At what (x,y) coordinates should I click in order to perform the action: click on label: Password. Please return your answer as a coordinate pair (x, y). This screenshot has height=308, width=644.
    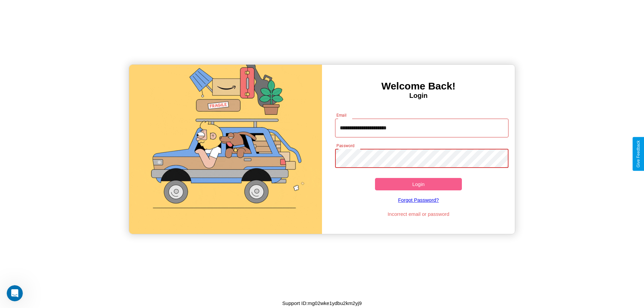
    Looking at the image, I should click on (345, 146).